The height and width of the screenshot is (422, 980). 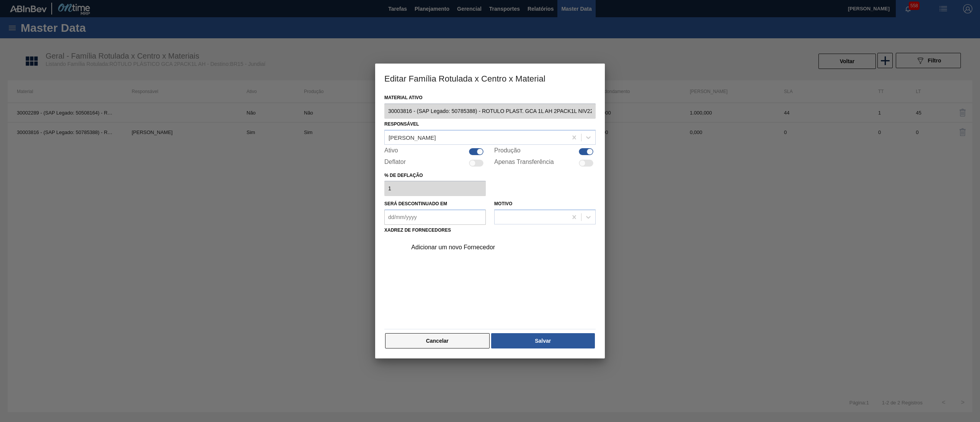 I want to click on input: dd/mm/yyyy, so click(x=435, y=217).